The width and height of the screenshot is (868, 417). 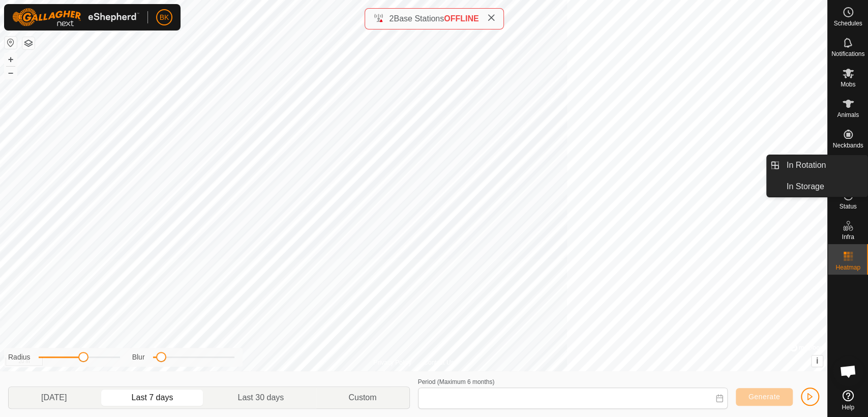 I want to click on span: Heatmap, so click(x=848, y=267).